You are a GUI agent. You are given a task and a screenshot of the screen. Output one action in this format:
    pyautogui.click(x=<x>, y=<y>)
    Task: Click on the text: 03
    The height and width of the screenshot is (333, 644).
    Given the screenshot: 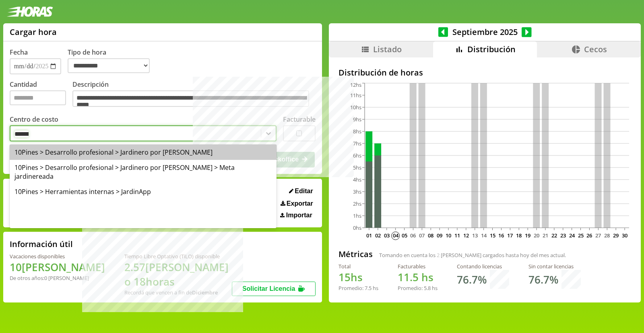 What is the action you would take?
    pyautogui.click(x=387, y=236)
    